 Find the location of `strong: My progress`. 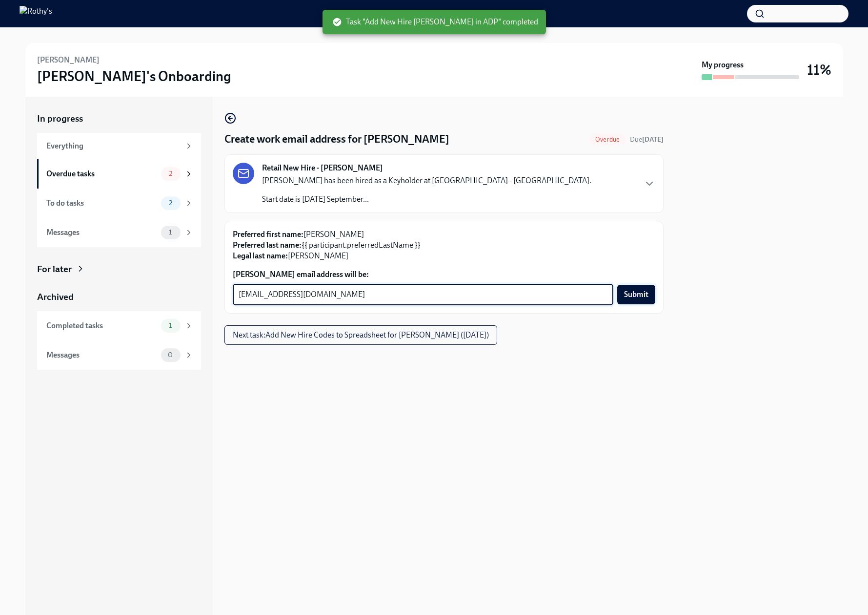

strong: My progress is located at coordinates (723, 65).